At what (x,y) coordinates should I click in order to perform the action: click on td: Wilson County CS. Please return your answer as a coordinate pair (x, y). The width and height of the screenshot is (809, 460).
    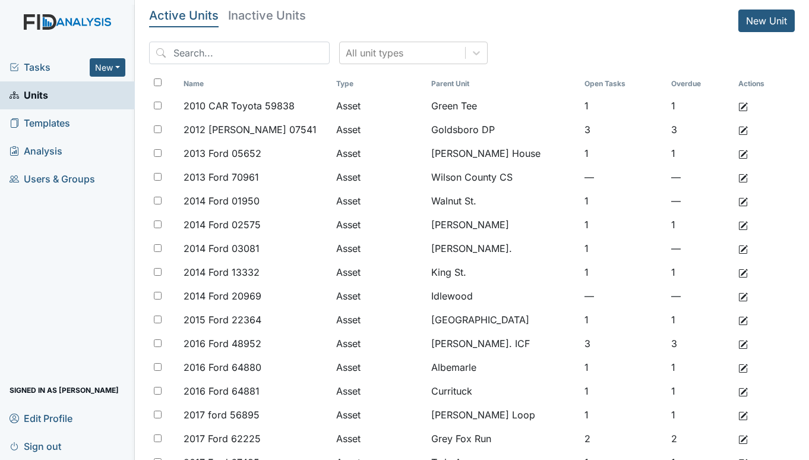
    Looking at the image, I should click on (503, 177).